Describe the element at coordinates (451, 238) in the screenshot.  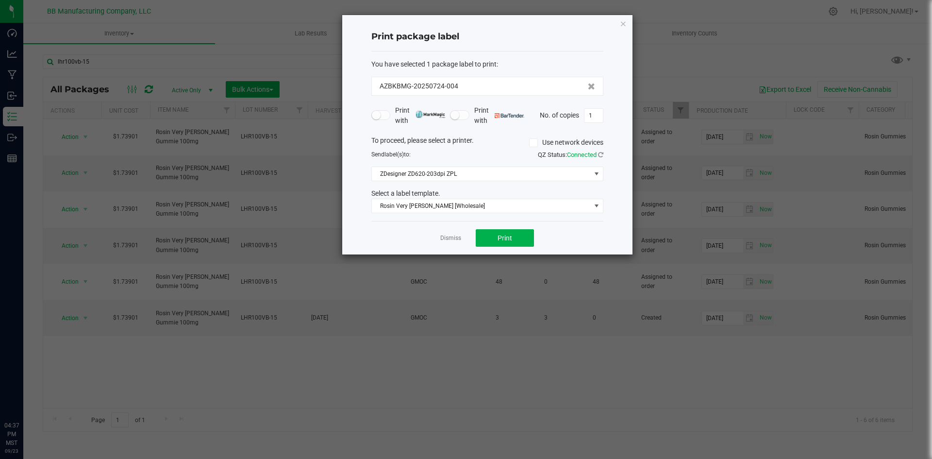
I see `a: Dismiss` at that location.